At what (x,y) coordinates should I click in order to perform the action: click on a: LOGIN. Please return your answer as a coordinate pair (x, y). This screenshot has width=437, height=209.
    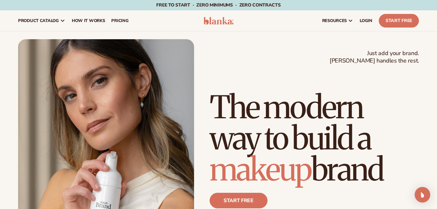
    Looking at the image, I should click on (366, 21).